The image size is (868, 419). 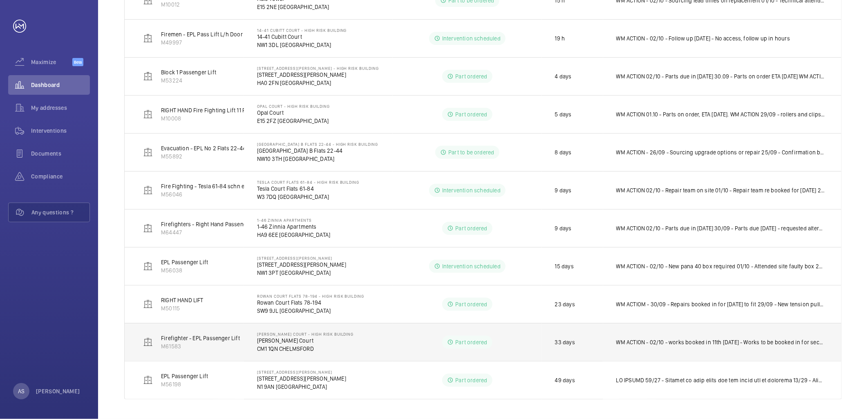 I want to click on p: M49997, so click(x=211, y=43).